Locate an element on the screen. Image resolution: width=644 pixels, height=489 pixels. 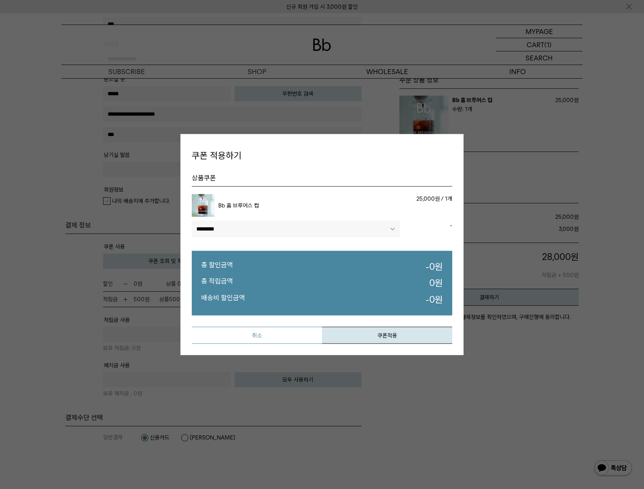
dt: 배송비 할인금액 is located at coordinates (223, 300).